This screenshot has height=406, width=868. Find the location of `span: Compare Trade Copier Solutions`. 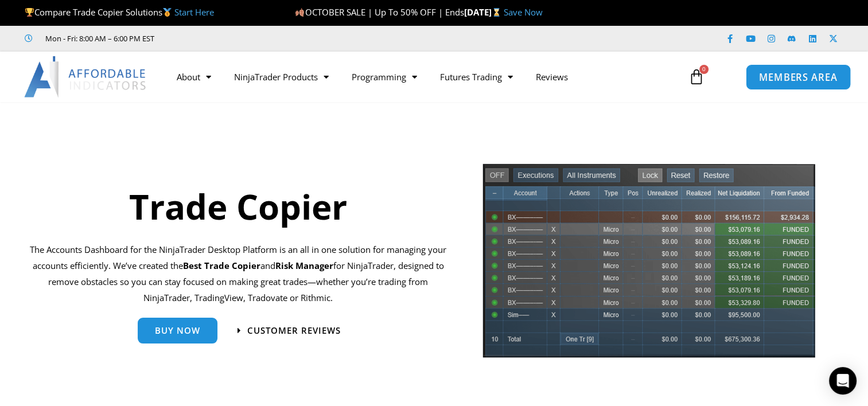

span: Compare Trade Copier Solutions is located at coordinates (119, 12).